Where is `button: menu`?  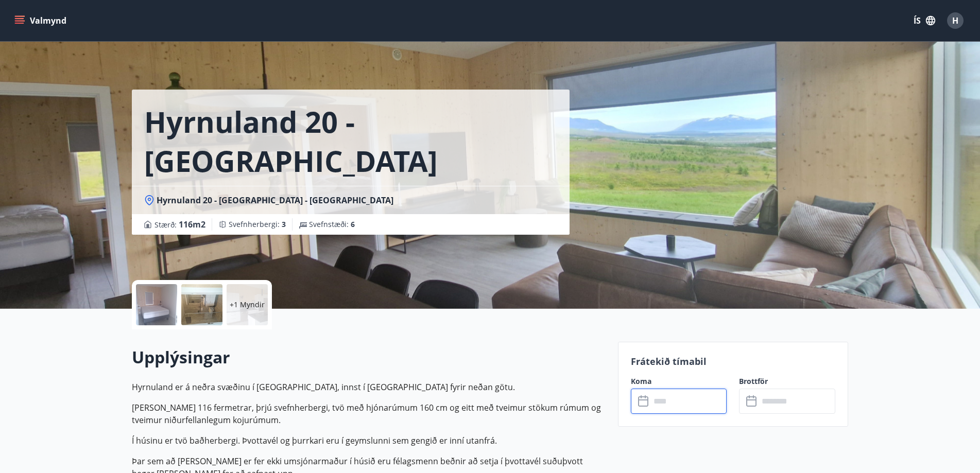 button: menu is located at coordinates (41, 21).